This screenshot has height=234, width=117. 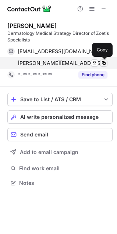 I want to click on button: Reveal Button, so click(x=92, y=75).